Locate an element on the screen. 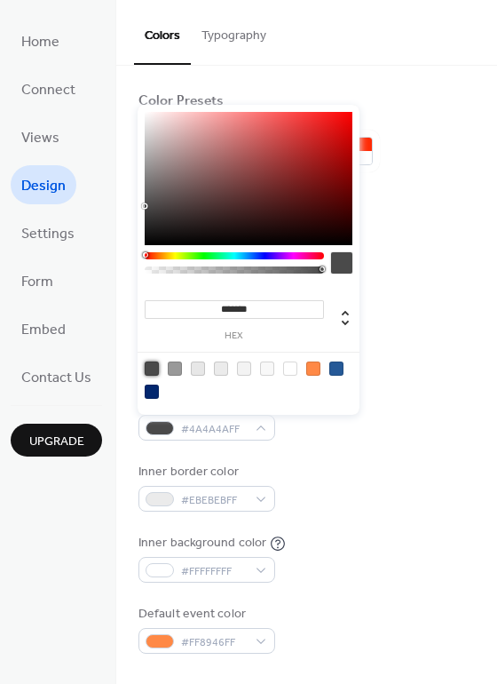 This screenshot has width=497, height=684. div: Inner background color is located at coordinates (203, 543).